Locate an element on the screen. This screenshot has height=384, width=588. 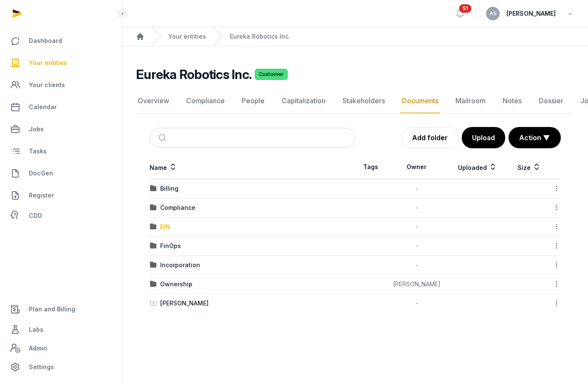
a: Notes is located at coordinates (512, 101).